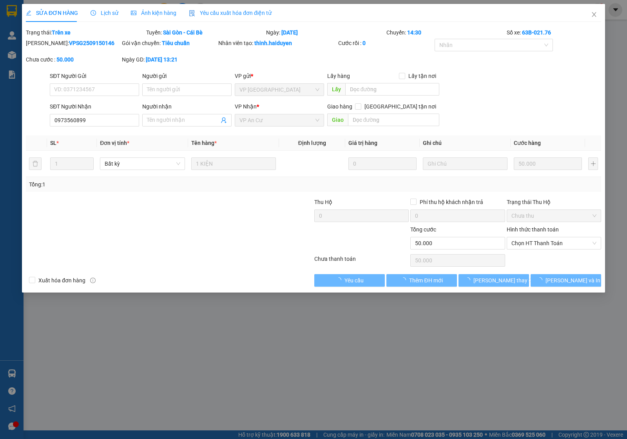 The width and height of the screenshot is (627, 439). I want to click on span: info-circle, so click(93, 281).